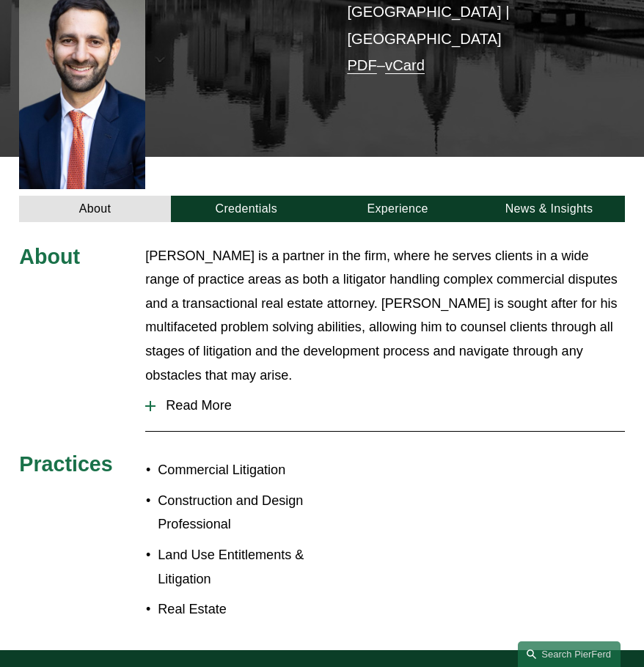  What do you see at coordinates (384, 405) in the screenshot?
I see `button: Read More` at bounding box center [384, 405].